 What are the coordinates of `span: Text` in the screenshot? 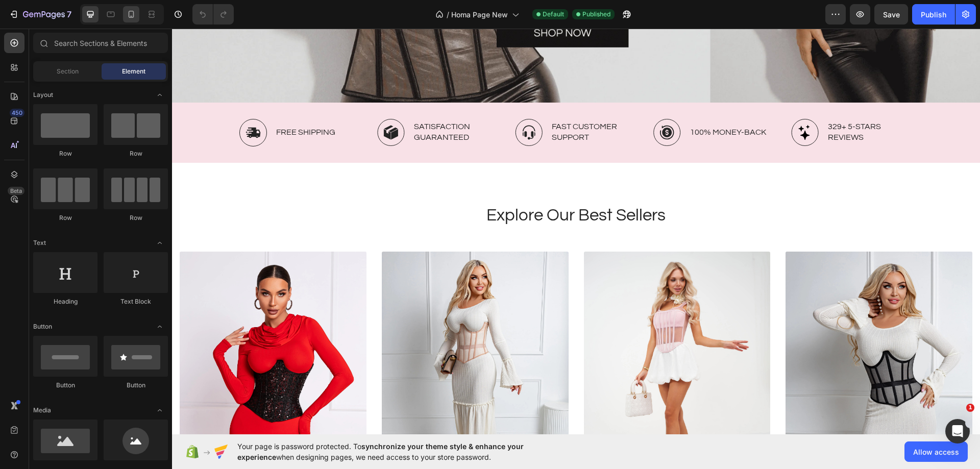 It's located at (40, 243).